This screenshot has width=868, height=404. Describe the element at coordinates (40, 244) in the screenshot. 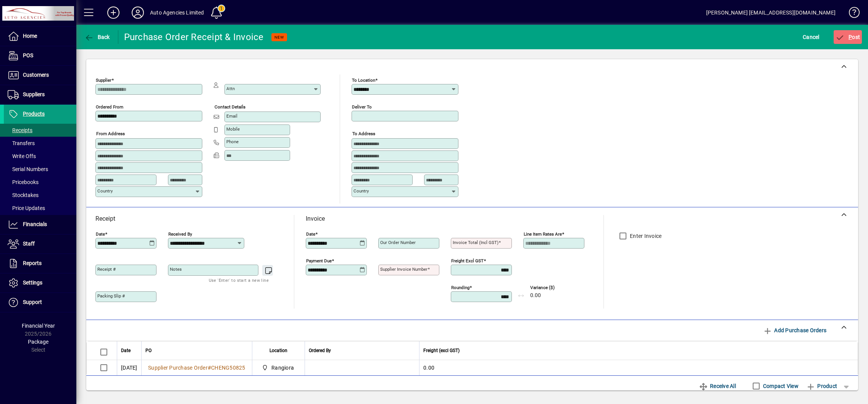

I see `a: Staff` at that location.